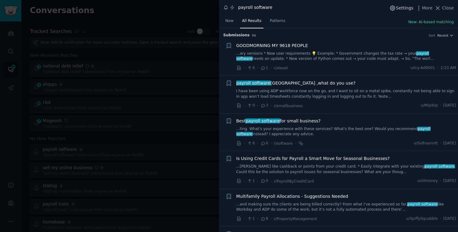 The image size is (458, 232). Describe the element at coordinates (292, 196) in the screenshot. I see `span: Multifamily Payroll Allocations - Suggestions Needed` at that location.